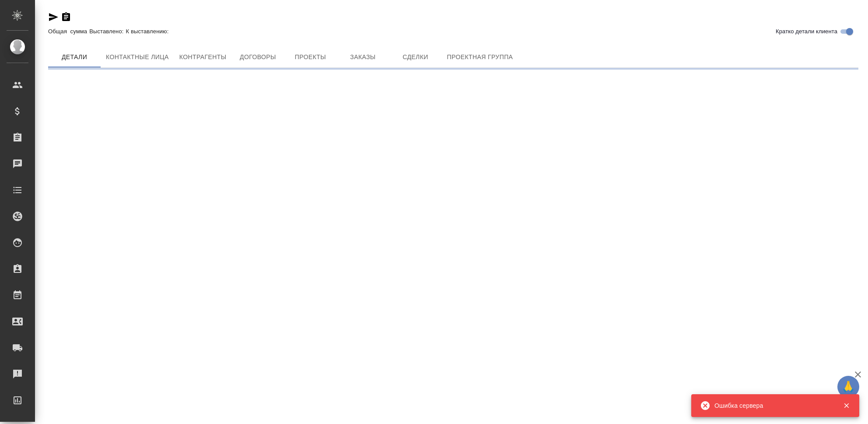 The height and width of the screenshot is (424, 868). I want to click on div: Ошибка сервера, so click(772, 405).